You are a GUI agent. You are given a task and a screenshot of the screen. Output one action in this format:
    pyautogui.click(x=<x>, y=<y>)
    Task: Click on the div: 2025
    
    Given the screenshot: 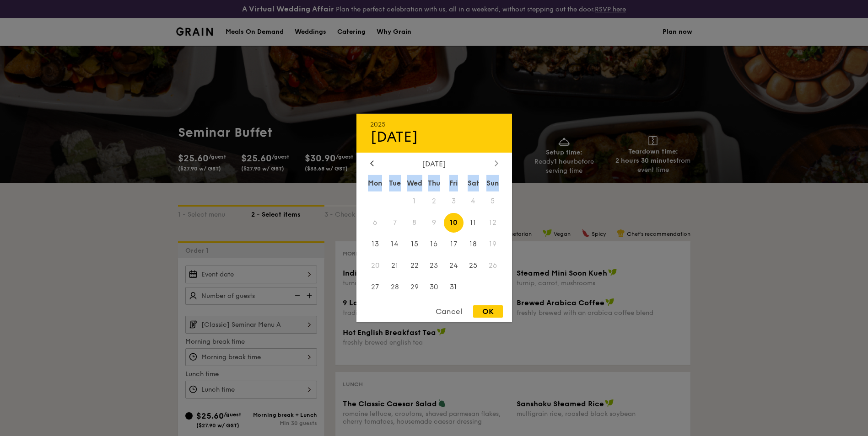 What is the action you would take?
    pyautogui.click(x=434, y=125)
    